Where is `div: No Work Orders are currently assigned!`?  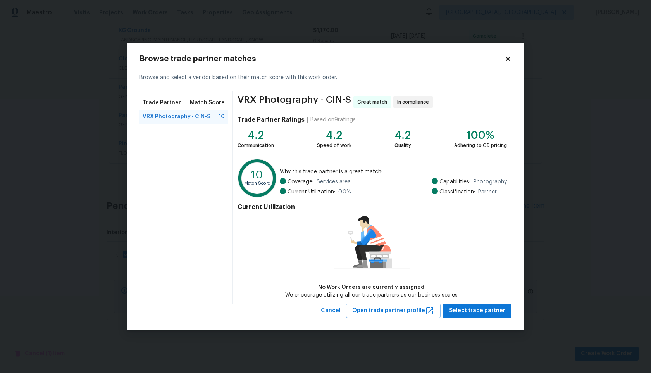 div: No Work Orders are currently assigned! is located at coordinates (372, 287).